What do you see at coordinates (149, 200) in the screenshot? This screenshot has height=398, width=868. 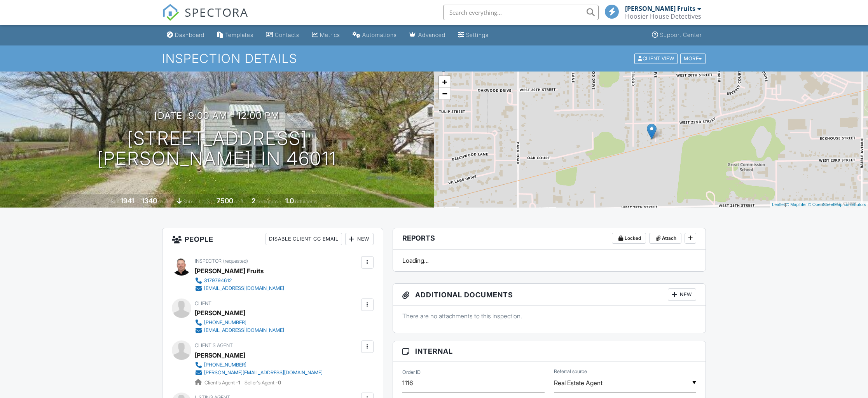 I see `div: 1340` at bounding box center [149, 200].